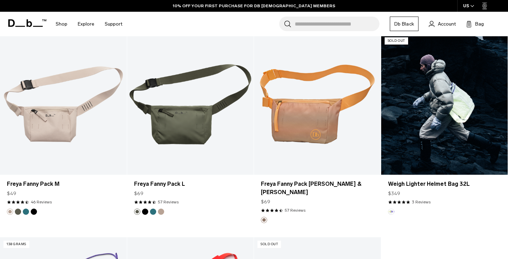 This screenshot has width=508, height=259. Describe the element at coordinates (404, 24) in the screenshot. I see `a: Db Black` at that location.